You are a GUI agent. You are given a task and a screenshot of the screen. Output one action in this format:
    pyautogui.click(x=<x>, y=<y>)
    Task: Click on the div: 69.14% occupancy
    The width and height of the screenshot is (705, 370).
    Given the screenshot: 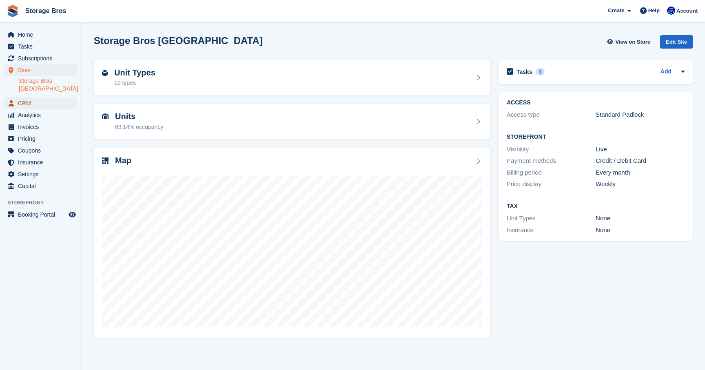 What is the action you would take?
    pyautogui.click(x=139, y=127)
    